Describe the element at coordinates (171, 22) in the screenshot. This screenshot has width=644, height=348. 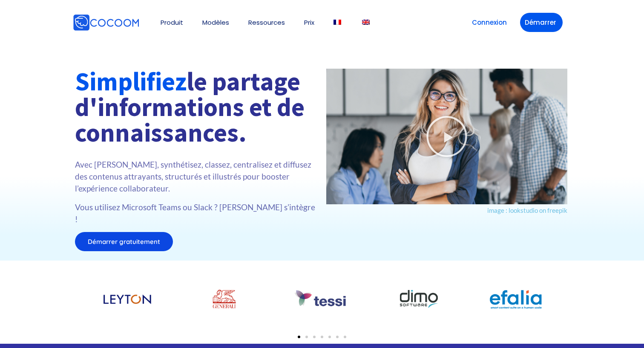
I see `a: Produit` at that location.